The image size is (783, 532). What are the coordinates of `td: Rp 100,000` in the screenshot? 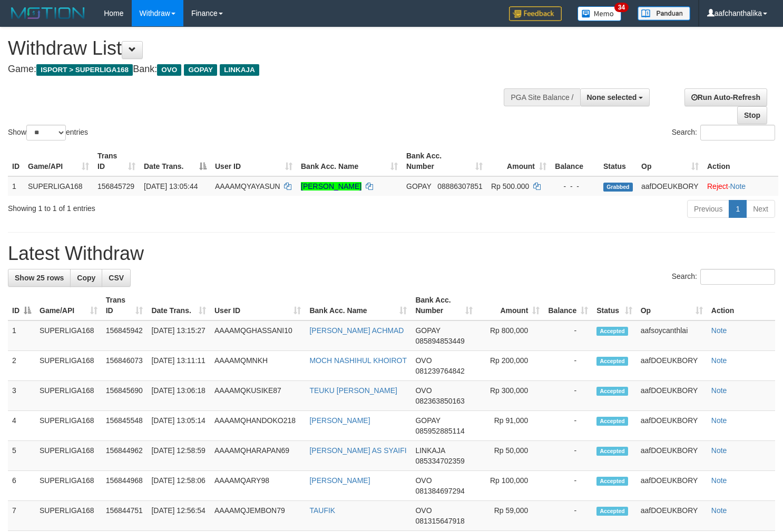 It's located at (511, 486).